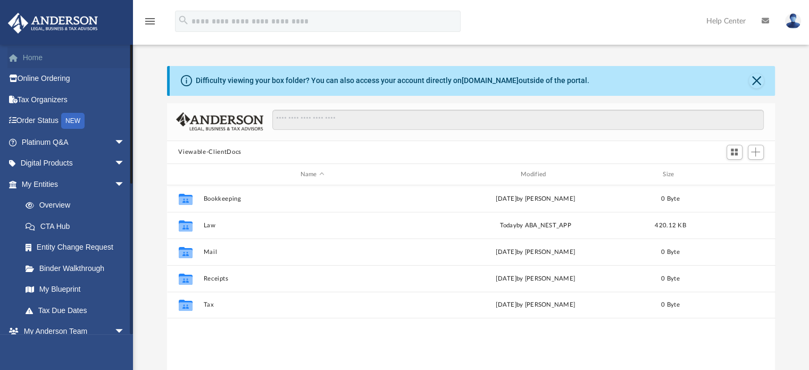 This screenshot has height=370, width=809. What do you see at coordinates (75, 289) in the screenshot?
I see `a: My Blueprint` at bounding box center [75, 289].